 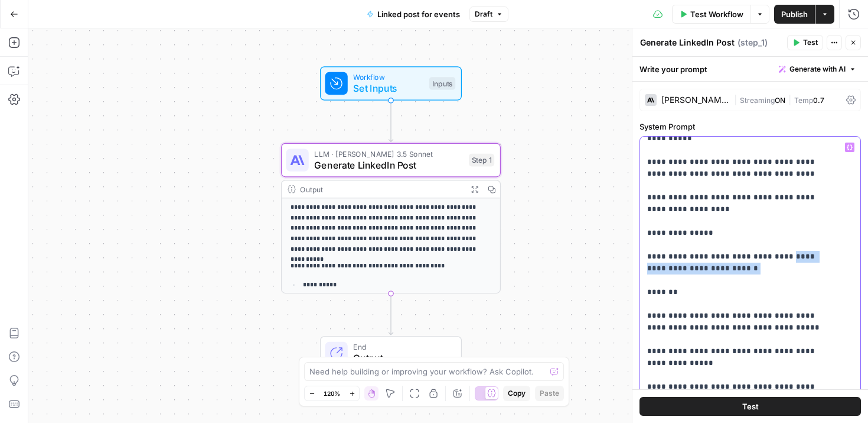 What do you see at coordinates (517, 393) in the screenshot?
I see `span: Copy` at bounding box center [517, 393].